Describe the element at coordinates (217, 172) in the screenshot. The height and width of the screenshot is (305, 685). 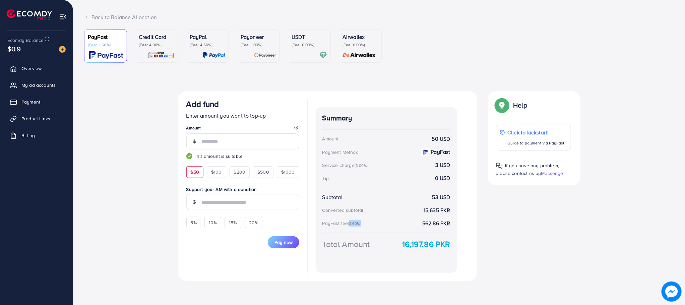
I see `span: $100` at that location.